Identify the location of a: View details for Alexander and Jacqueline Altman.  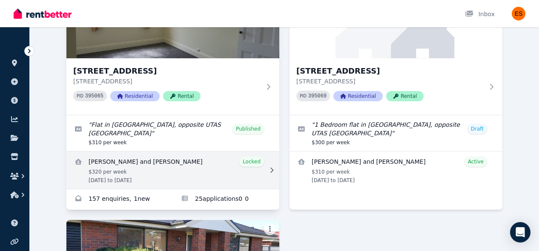
(396, 170).